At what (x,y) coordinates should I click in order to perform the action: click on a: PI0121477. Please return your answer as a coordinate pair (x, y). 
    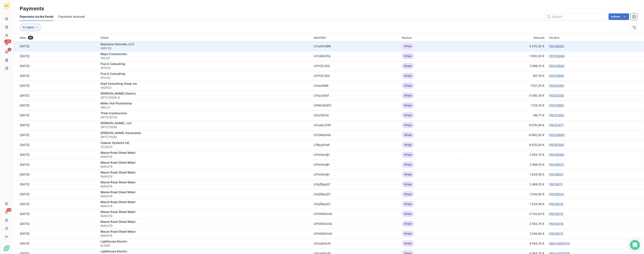
    Looking at the image, I should click on (556, 125).